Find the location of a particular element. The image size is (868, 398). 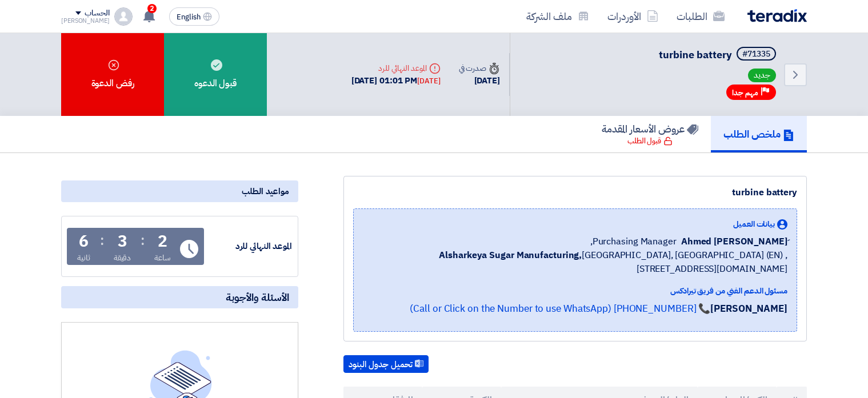

span: 2 is located at coordinates (152, 8).